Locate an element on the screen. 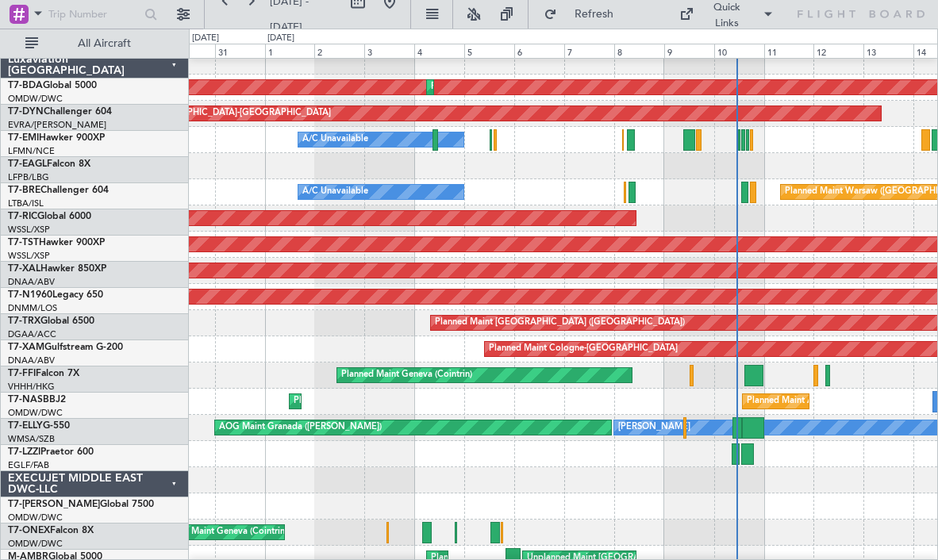 The height and width of the screenshot is (560, 938). a: T7-TRXGlobal 6500 is located at coordinates (51, 321).